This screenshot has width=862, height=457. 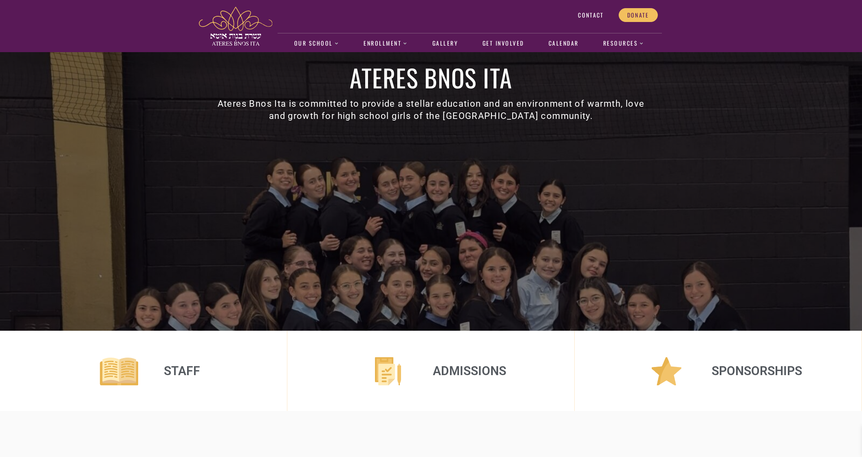 What do you see at coordinates (563, 44) in the screenshot?
I see `a: Calendar` at bounding box center [563, 44].